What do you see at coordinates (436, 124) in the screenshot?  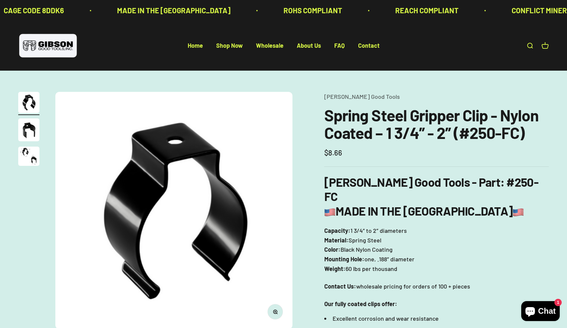 I see `h1: Spring Steel Gripper Clip - Nylon Coated – 1 3/4” - 2” (#250-FC)` at bounding box center [436, 124].